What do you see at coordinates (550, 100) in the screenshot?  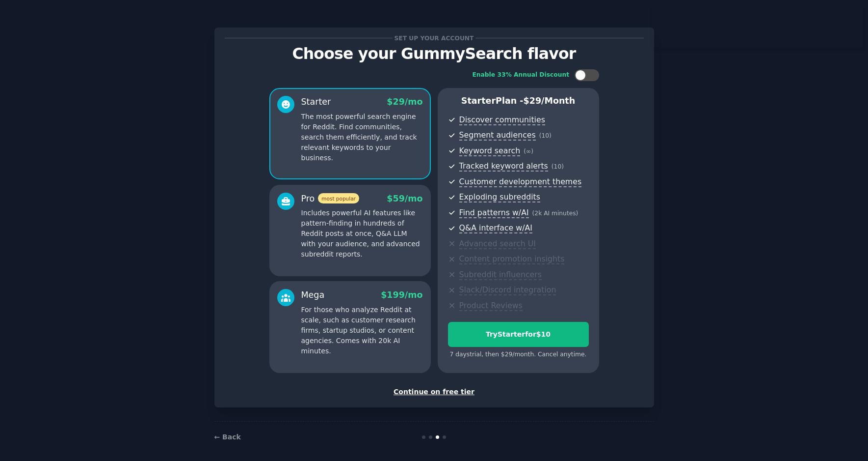 I see `span: $ 29 /month` at bounding box center [550, 100].